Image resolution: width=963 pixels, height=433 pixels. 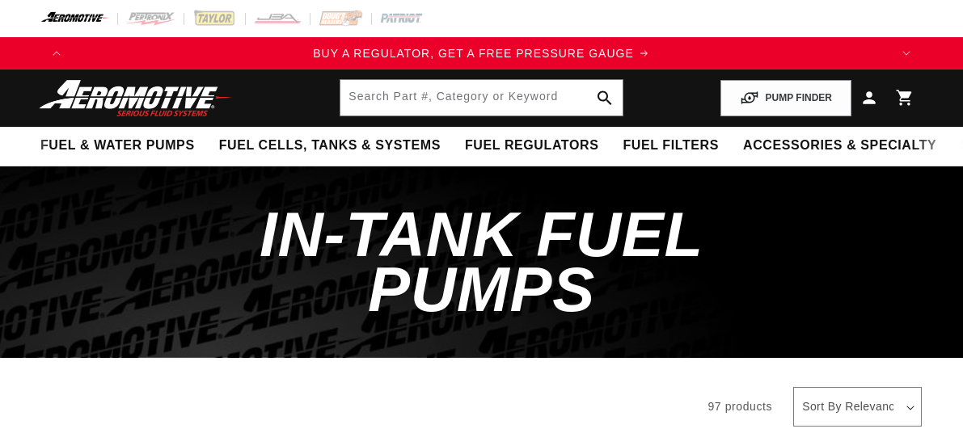 I want to click on input: Search by Part Number, Category or Keyword, so click(x=481, y=98).